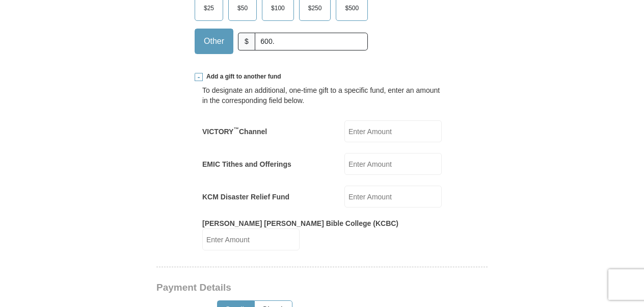  I want to click on label: KCM Disaster Relief Fund, so click(246, 197).